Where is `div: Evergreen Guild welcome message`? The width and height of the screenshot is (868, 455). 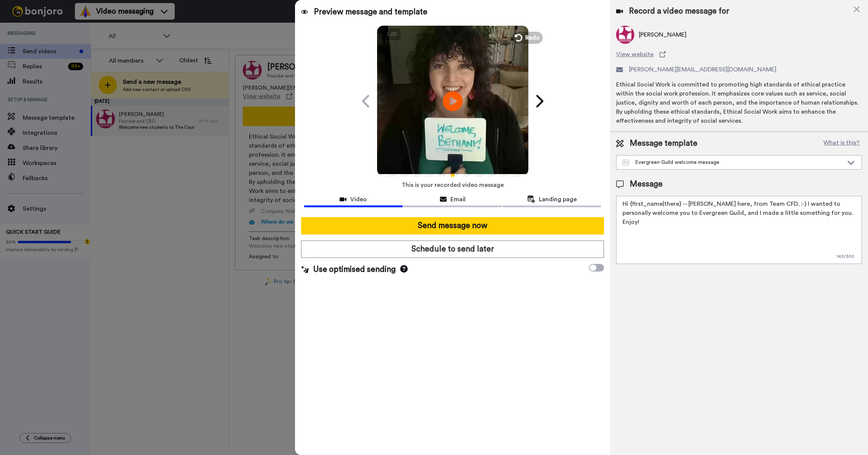
div: Evergreen Guild welcome message is located at coordinates (733, 162).